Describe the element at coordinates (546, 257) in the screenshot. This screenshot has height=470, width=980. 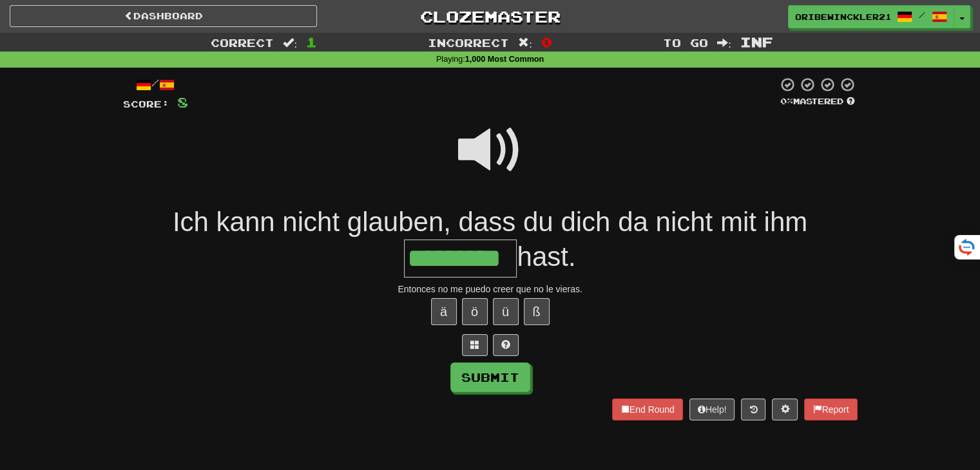
I see `span: hast.` at that location.